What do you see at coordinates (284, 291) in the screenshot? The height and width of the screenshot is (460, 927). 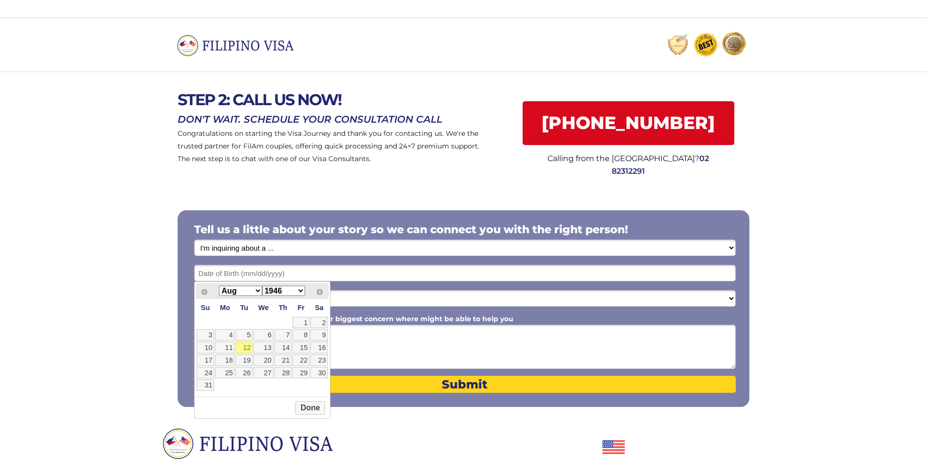 I see `select: Select year` at bounding box center [284, 291].